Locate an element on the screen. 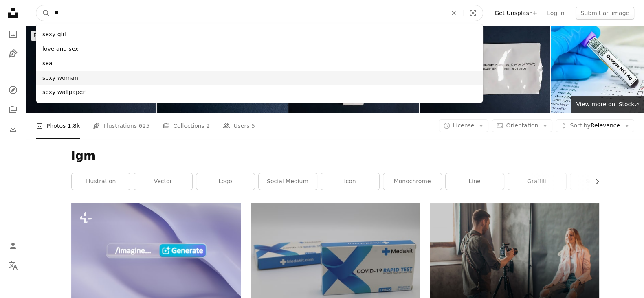 This screenshot has height=298, width=644. a: Illustrations is located at coordinates (13, 54).